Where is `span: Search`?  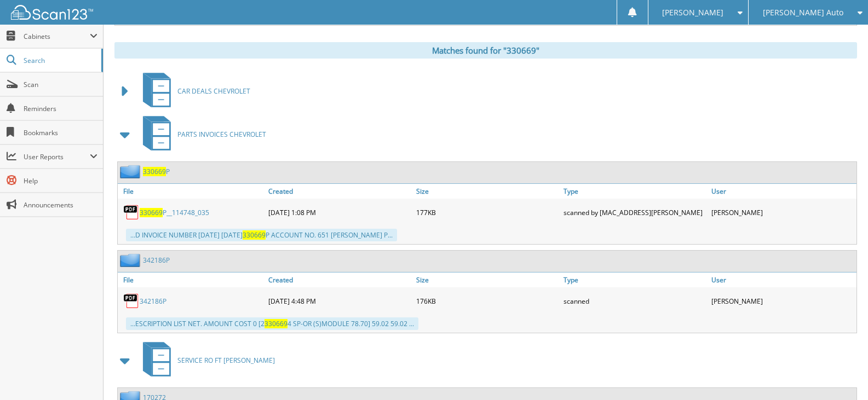 span: Search is located at coordinates (60, 60).